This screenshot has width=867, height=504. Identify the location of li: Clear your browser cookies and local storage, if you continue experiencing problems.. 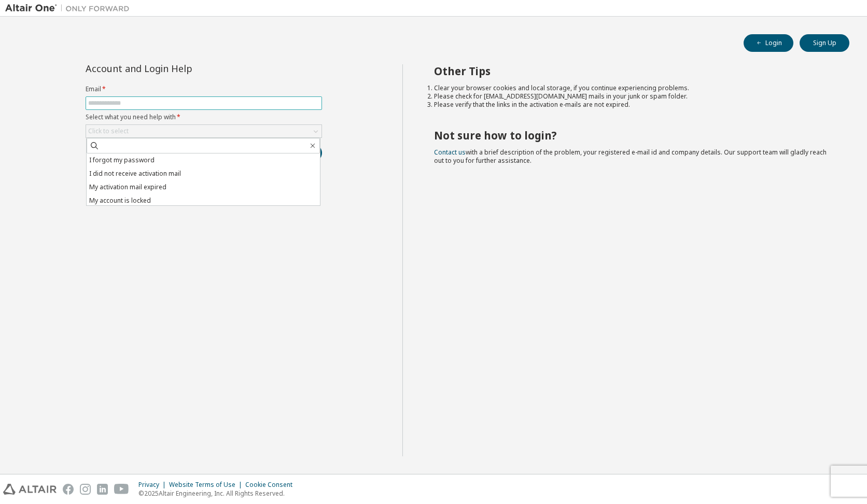
(633, 88).